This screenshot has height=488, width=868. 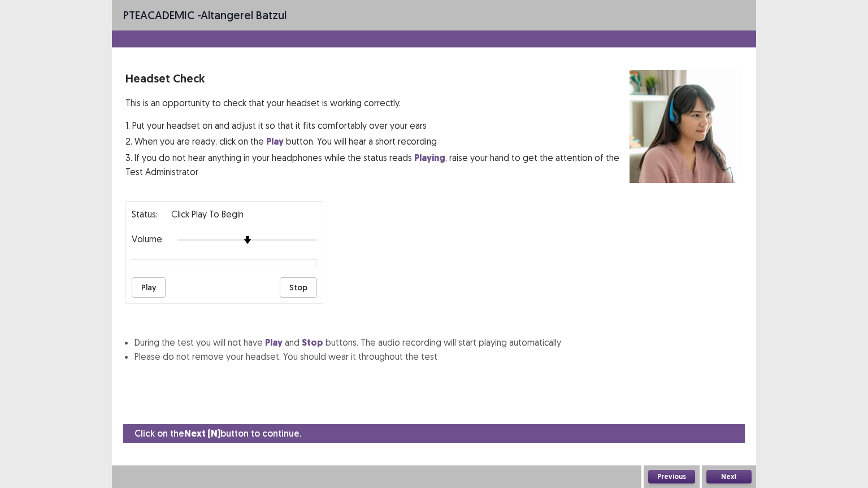 What do you see at coordinates (439, 342) in the screenshot?
I see `li: During the test you will not have and buttons. The audio recording will start playing automatically` at bounding box center [439, 342].